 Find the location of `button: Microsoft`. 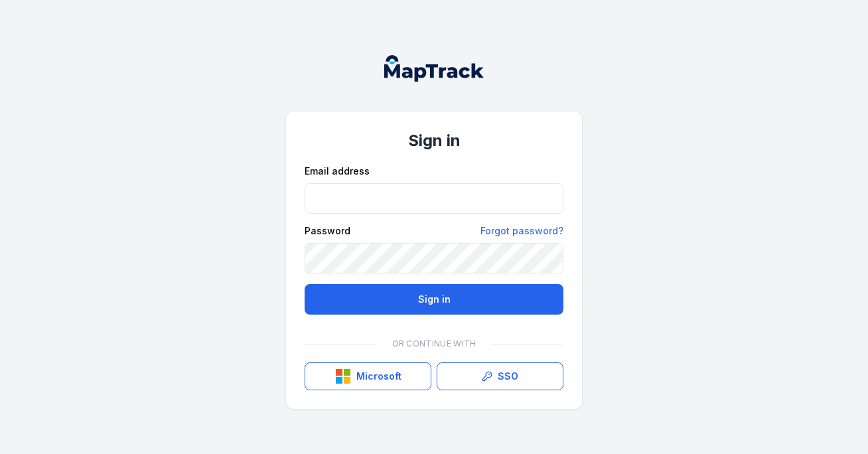

button: Microsoft is located at coordinates (368, 377).